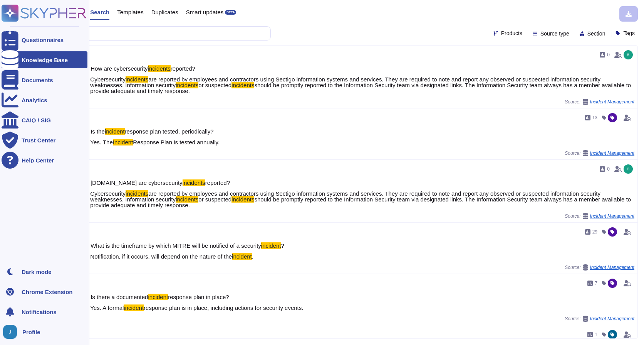 The image size is (644, 345). I want to click on span: Duplicates, so click(165, 12).